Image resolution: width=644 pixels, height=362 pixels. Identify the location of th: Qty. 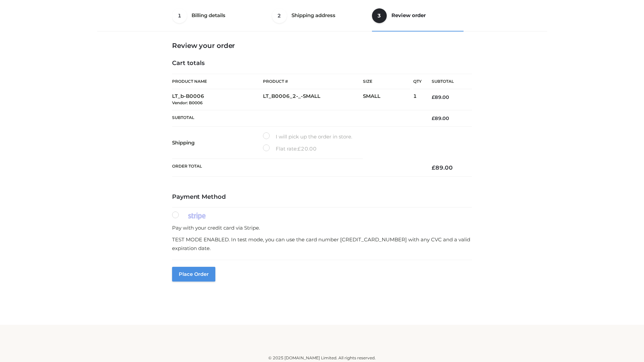
(417, 82).